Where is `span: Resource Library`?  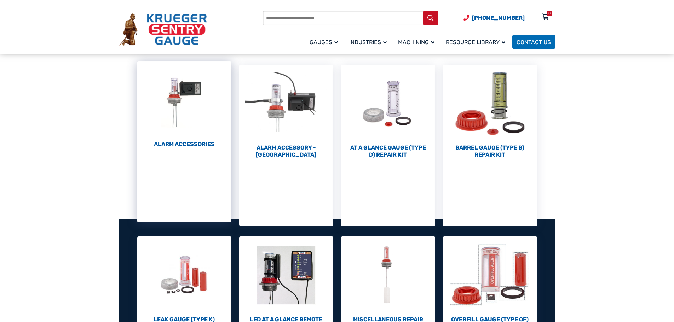
span: Resource Library is located at coordinates (476, 42).